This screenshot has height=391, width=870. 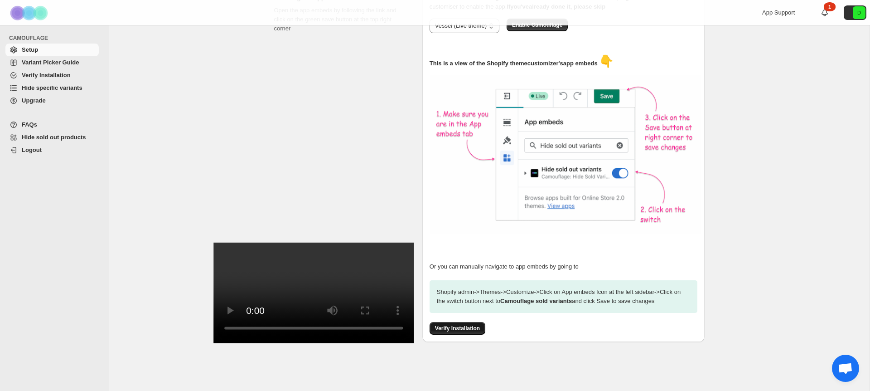 I want to click on a: Variant Picker Guide, so click(x=52, y=63).